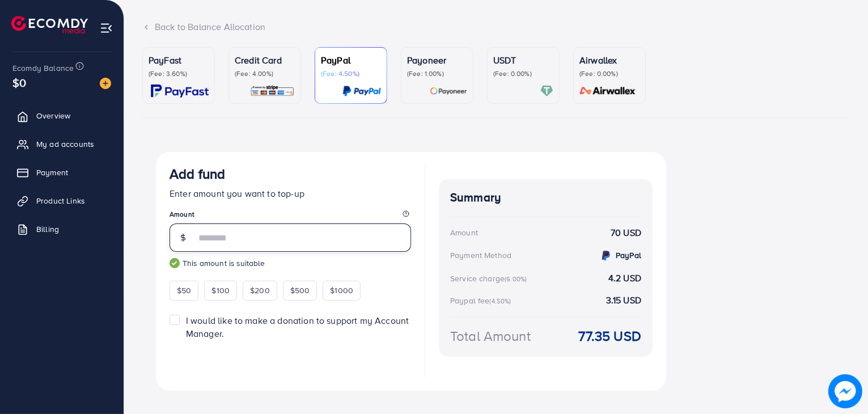 Image resolution: width=868 pixels, height=414 pixels. I want to click on img: guide, so click(175, 263).